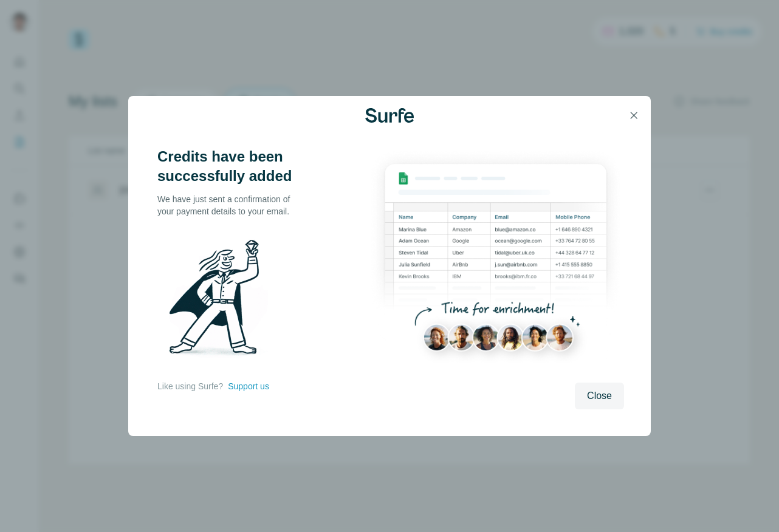 The height and width of the screenshot is (532, 779). Describe the element at coordinates (496, 261) in the screenshot. I see `img: Enrichment Hub - Sheet Preview` at that location.